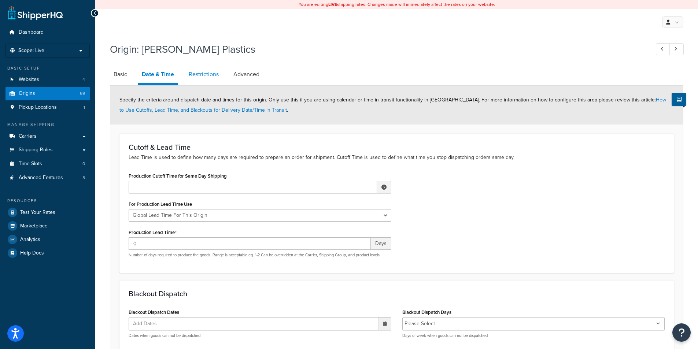 The height and width of the screenshot is (349, 698). I want to click on div: Resources, so click(48, 201).